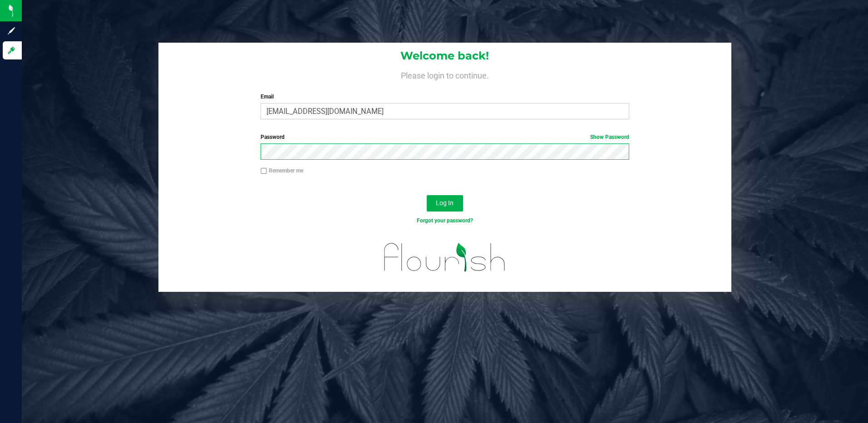 This screenshot has width=868, height=423. I want to click on h4: Please login to continue., so click(445, 74).